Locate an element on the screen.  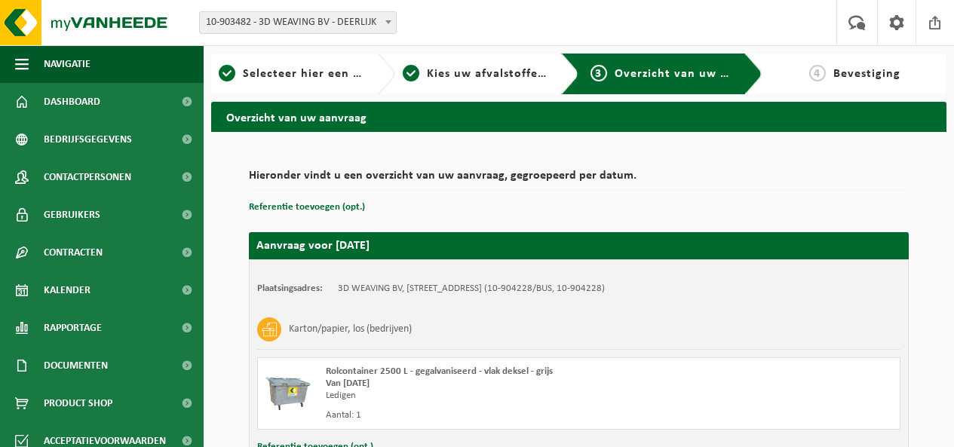
span: Kalender is located at coordinates (67, 290).